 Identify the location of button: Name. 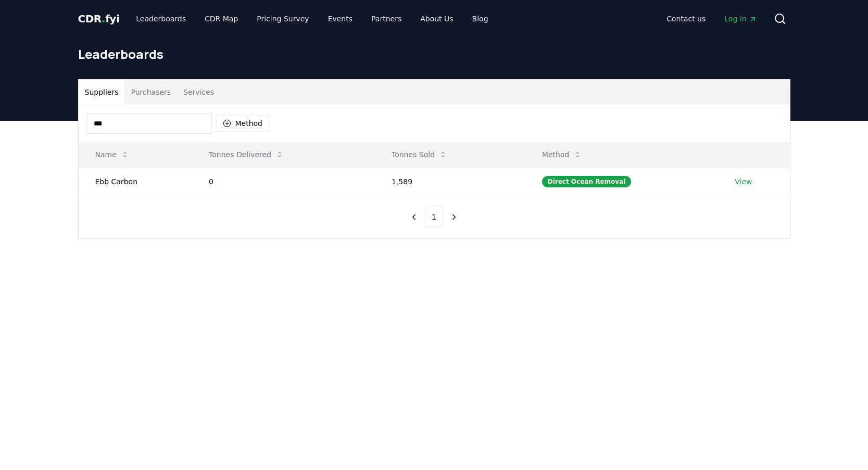
(112, 154).